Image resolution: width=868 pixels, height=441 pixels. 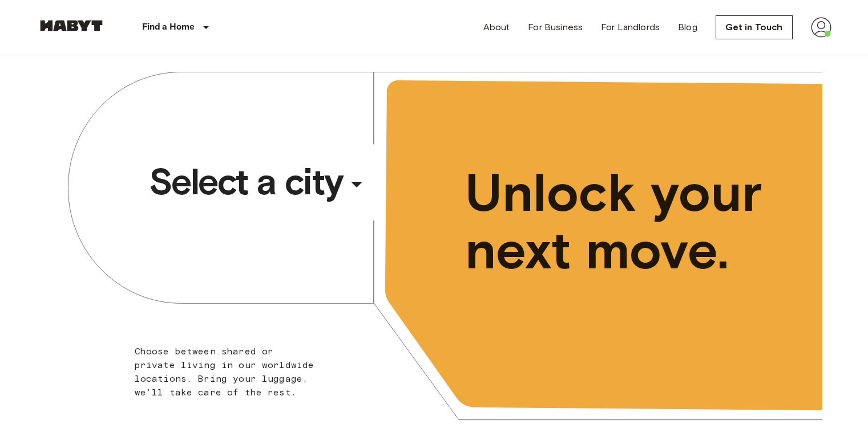 I want to click on a: Blog, so click(x=687, y=27).